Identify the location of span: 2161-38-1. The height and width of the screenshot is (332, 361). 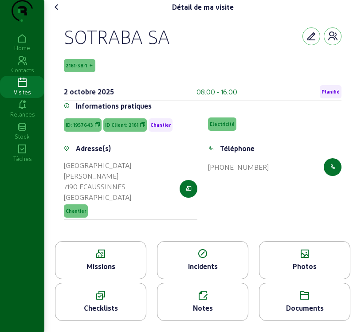
(76, 66).